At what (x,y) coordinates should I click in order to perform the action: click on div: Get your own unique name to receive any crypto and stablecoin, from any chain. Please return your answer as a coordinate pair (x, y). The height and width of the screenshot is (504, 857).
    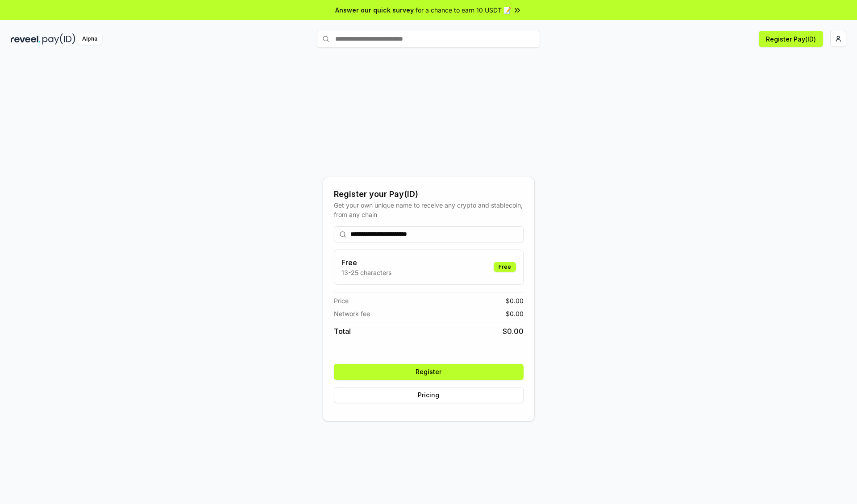
    Looking at the image, I should click on (428, 210).